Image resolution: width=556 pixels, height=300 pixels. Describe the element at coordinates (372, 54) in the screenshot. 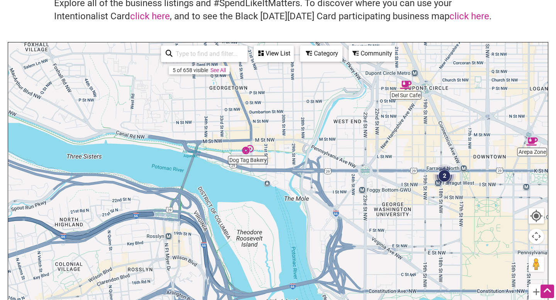

I see `div: Community` at that location.